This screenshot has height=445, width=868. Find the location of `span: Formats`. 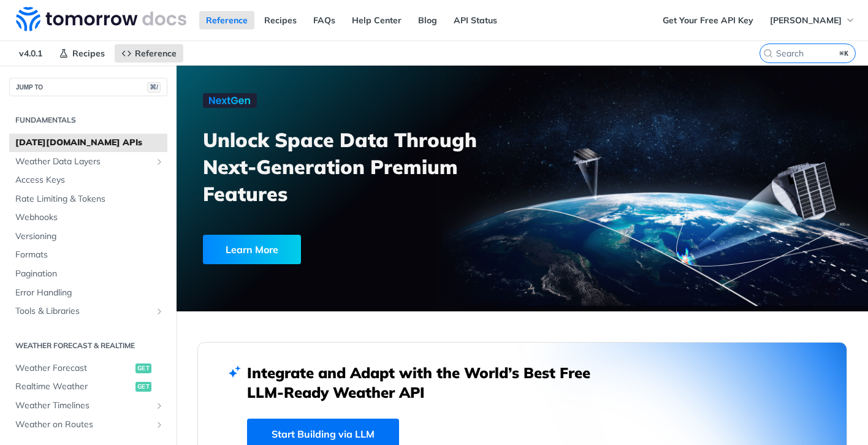

span: Formats is located at coordinates (90, 255).